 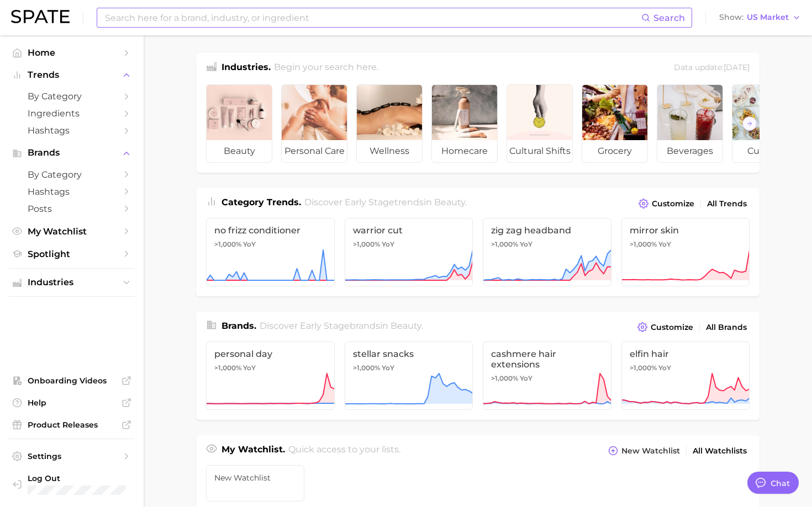 I want to click on a: cultural shifts, so click(x=540, y=123).